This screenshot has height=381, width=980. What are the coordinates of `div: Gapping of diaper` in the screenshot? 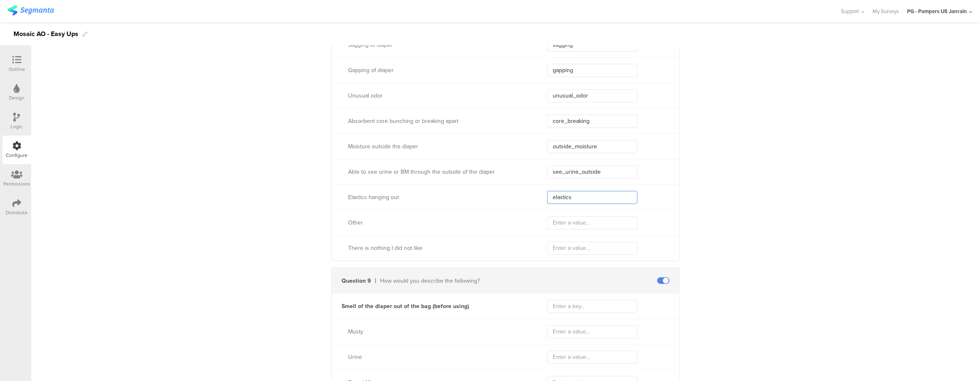 It's located at (438, 70).